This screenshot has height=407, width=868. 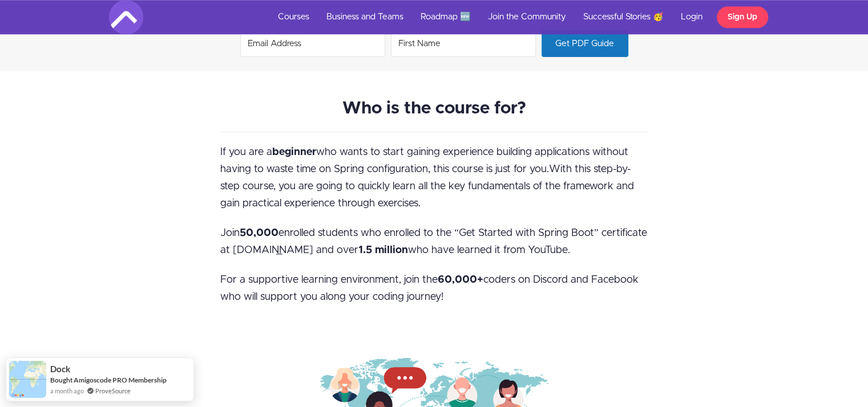 What do you see at coordinates (433, 242) in the screenshot?
I see `span: Join enrolled students who enrolled to the “Get Started with Spring Boot” certificate at [DOMAIN_...` at bounding box center [433, 242].